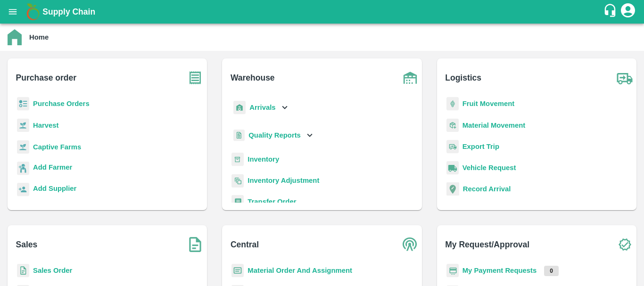 The height and width of the screenshot is (286, 644). What do you see at coordinates (323, 12) in the screenshot?
I see `a: Supply Chain` at bounding box center [323, 12].